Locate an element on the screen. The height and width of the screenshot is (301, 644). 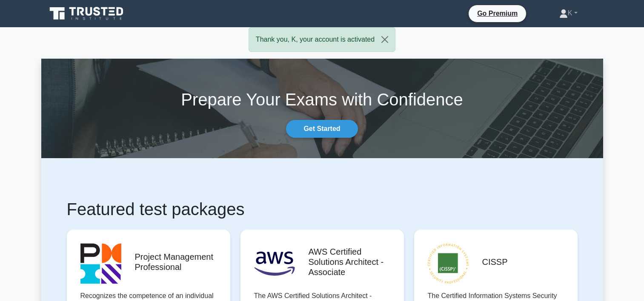
a: Get Started is located at coordinates (322, 129).